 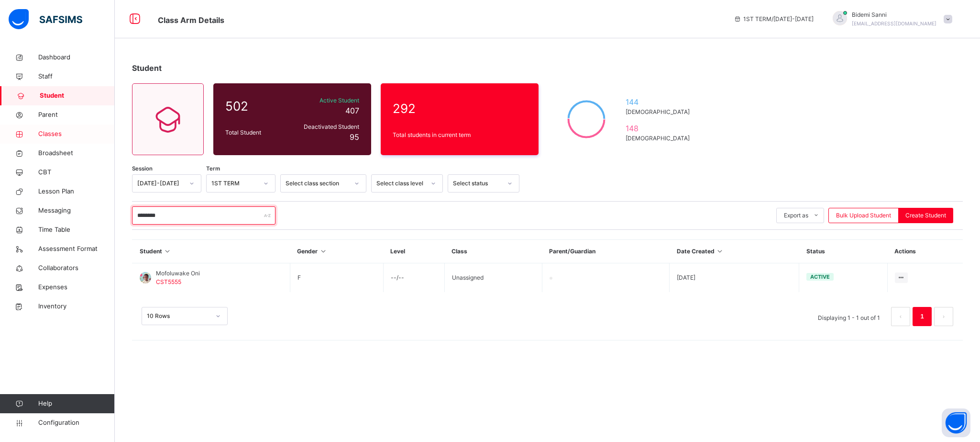 What do you see at coordinates (256, 106) in the screenshot?
I see `span: 502` at bounding box center [256, 106].